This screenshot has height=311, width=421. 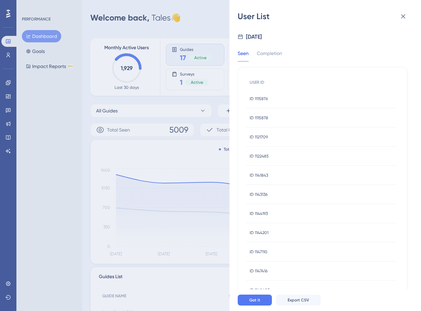 I want to click on span: ID 1115876, so click(x=258, y=99).